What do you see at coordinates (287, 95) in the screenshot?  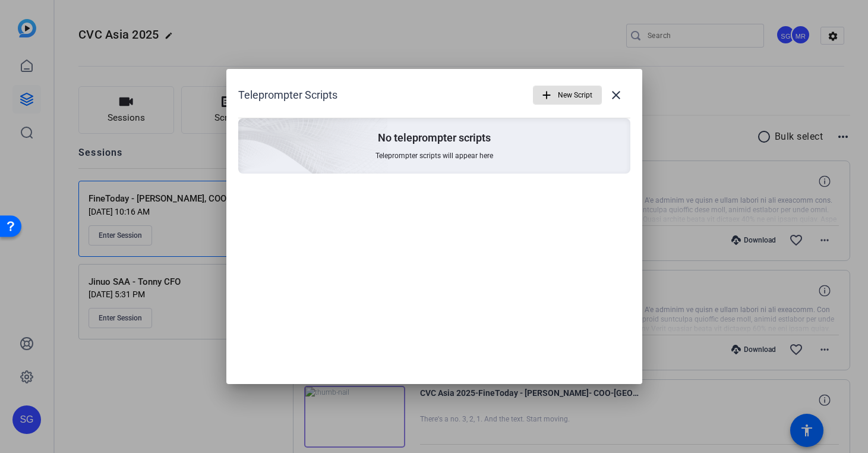 I see `h1: Teleprompter Scripts` at bounding box center [287, 95].